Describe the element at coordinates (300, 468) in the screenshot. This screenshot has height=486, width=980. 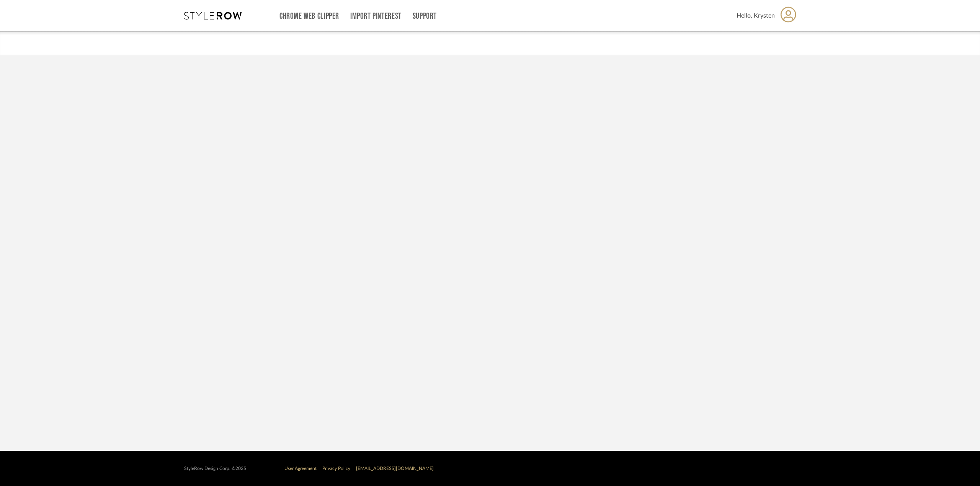
I see `a: User Agreement` at that location.